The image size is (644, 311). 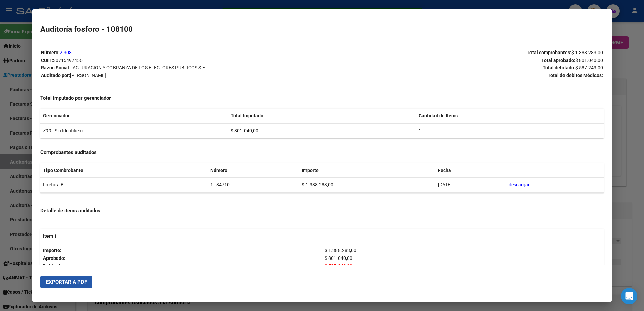 I want to click on p: Número:, so click(x=181, y=52).